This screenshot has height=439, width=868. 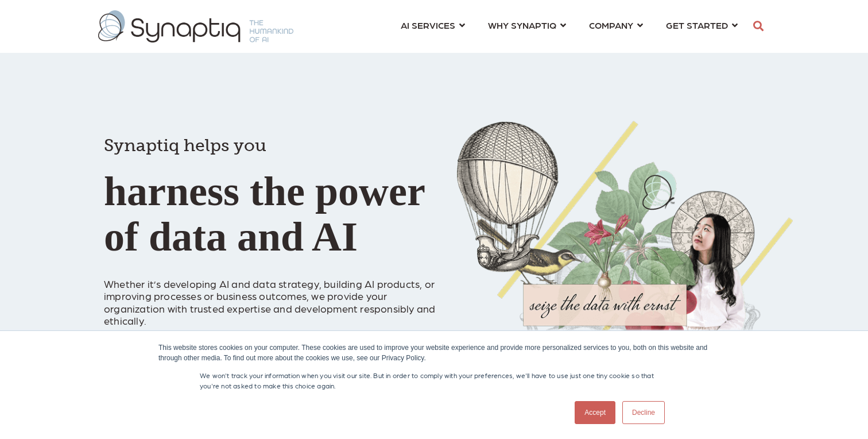 I want to click on span: Synaptiq helps you, so click(x=185, y=145).